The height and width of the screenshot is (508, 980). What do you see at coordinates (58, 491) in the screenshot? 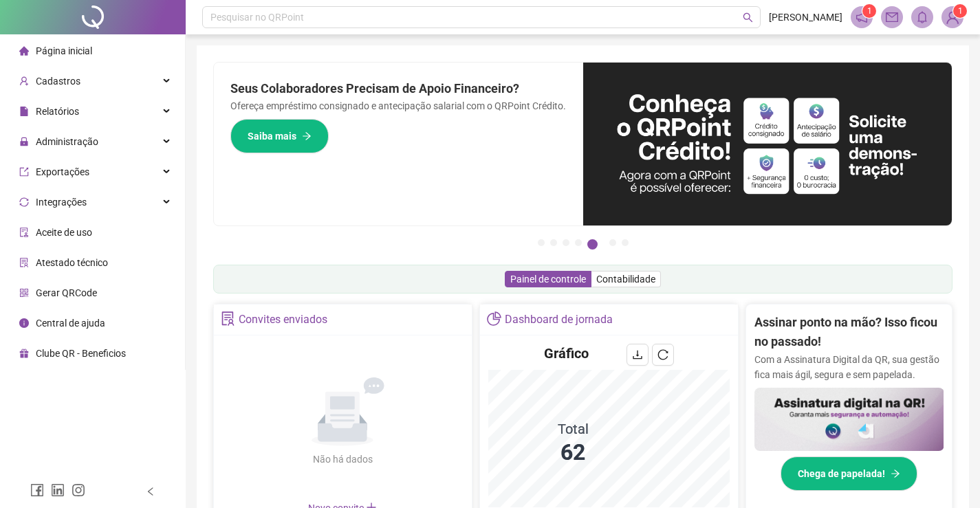
I see `span: linkedin` at bounding box center [58, 491].